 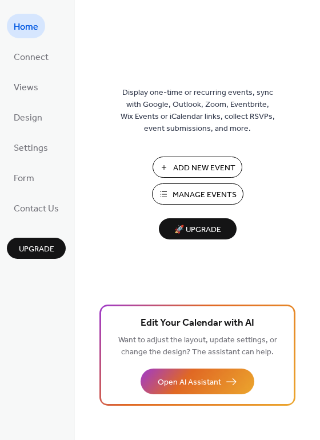 I want to click on span: Connect, so click(x=31, y=57).